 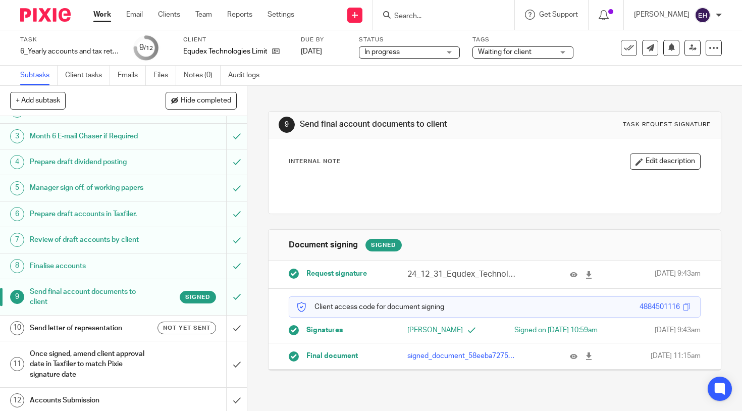 What do you see at coordinates (92, 328) in the screenshot?
I see `h1: Send letter of representation` at bounding box center [92, 328].